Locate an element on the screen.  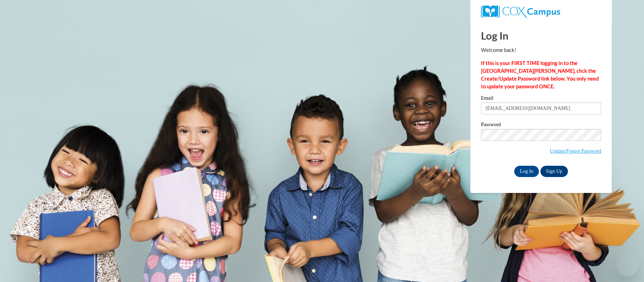
p: Welcome back! is located at coordinates (541, 50).